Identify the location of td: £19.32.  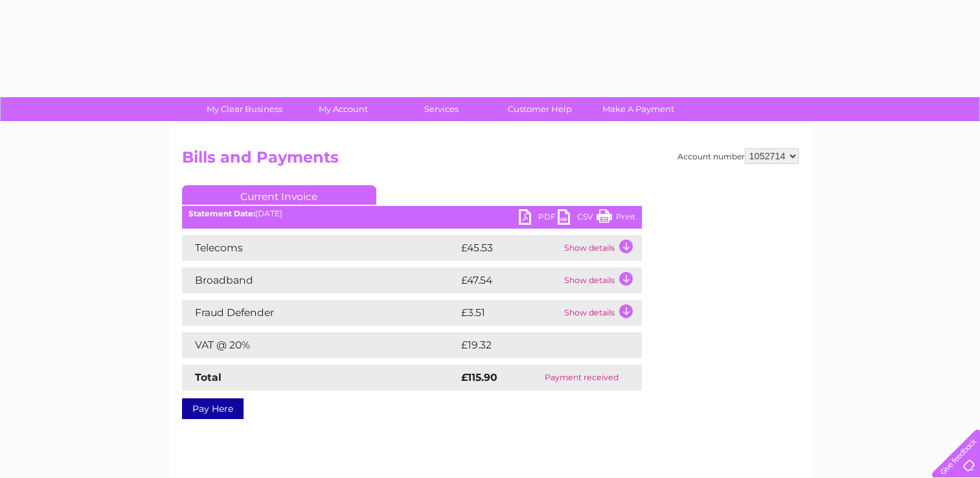
(537, 345).